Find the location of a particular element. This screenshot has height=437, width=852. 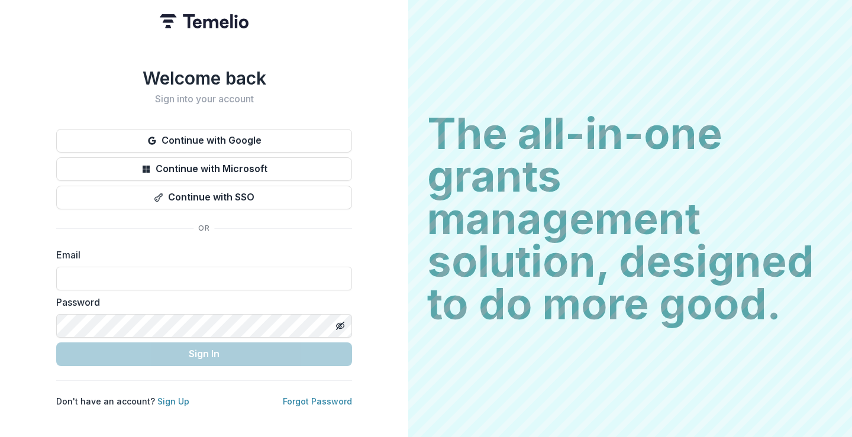

button: Sign In is located at coordinates (204, 355).